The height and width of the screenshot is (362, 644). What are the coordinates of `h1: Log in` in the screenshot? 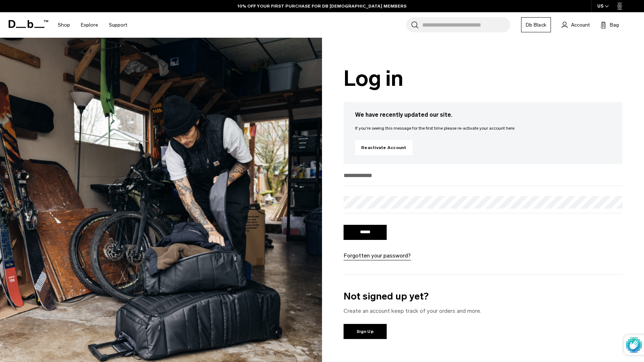 It's located at (483, 78).